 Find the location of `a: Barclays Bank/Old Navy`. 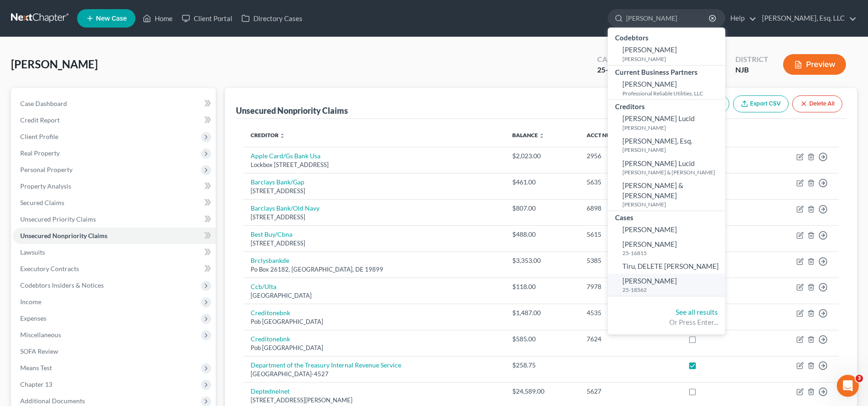

a: Barclays Bank/Old Navy is located at coordinates (285, 208).